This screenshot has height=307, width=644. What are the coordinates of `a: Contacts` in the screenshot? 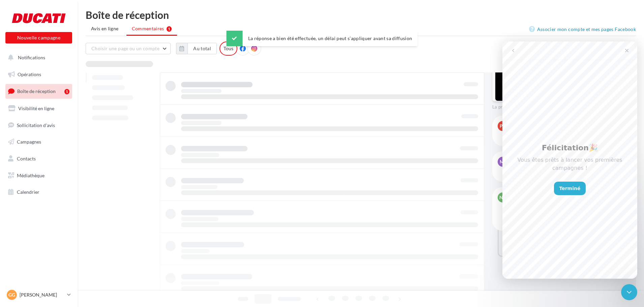 It's located at (39, 159).